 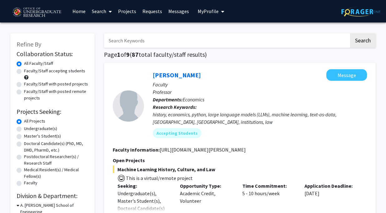 I want to click on a: Messages, so click(x=179, y=11).